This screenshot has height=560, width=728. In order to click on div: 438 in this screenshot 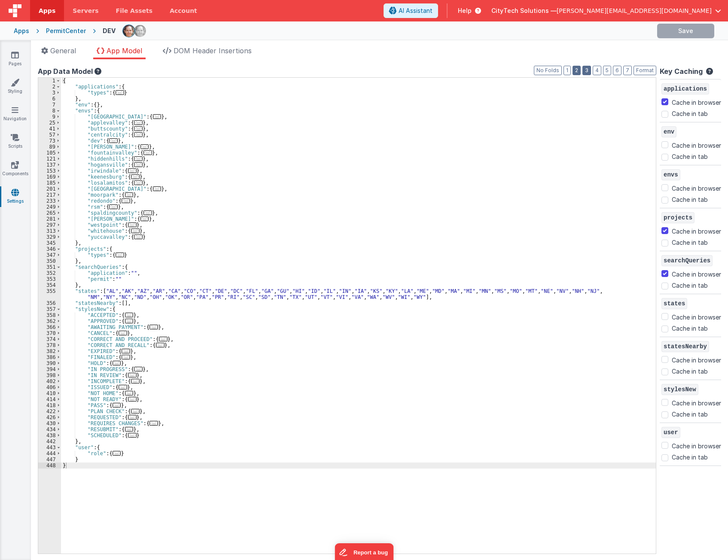, I will do `click(49, 435)`.